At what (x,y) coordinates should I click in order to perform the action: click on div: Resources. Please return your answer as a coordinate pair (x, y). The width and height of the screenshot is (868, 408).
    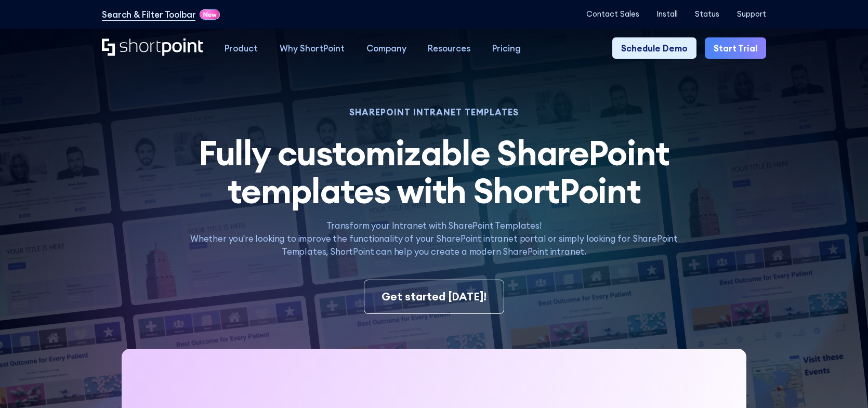
    Looking at the image, I should click on (449, 48).